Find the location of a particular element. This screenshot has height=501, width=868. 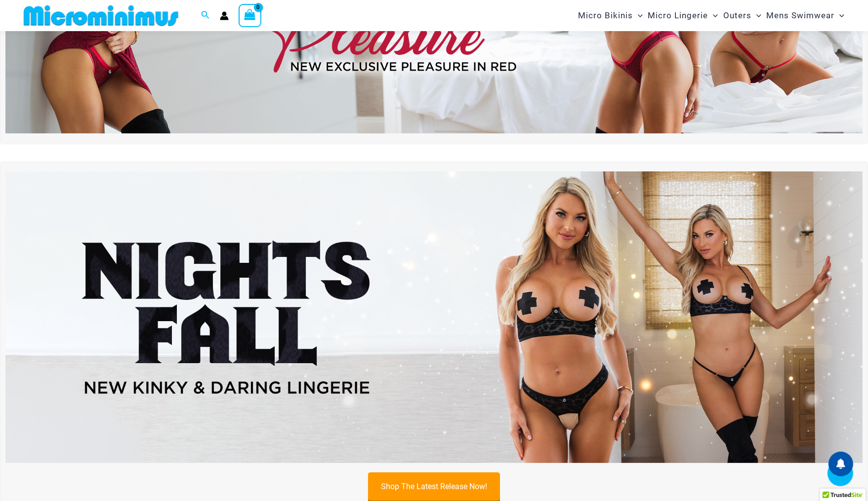

span: Outers is located at coordinates (737, 16).